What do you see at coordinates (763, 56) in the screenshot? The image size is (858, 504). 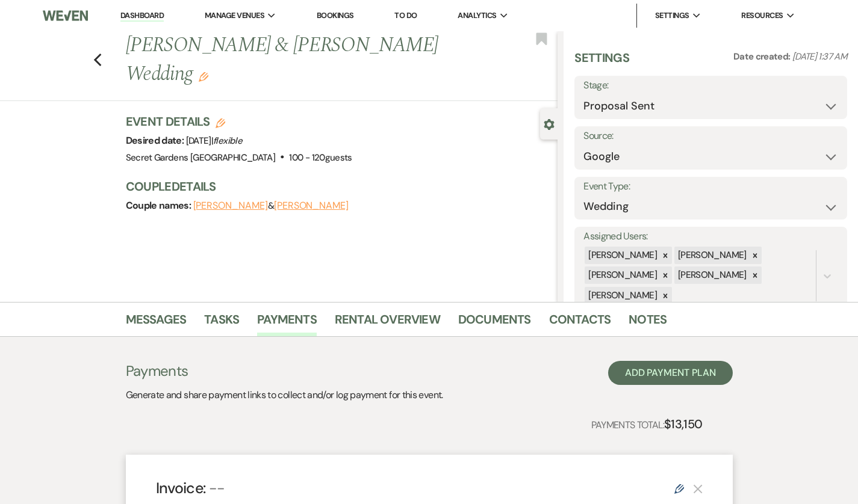 I see `span: Date created:` at bounding box center [763, 56].